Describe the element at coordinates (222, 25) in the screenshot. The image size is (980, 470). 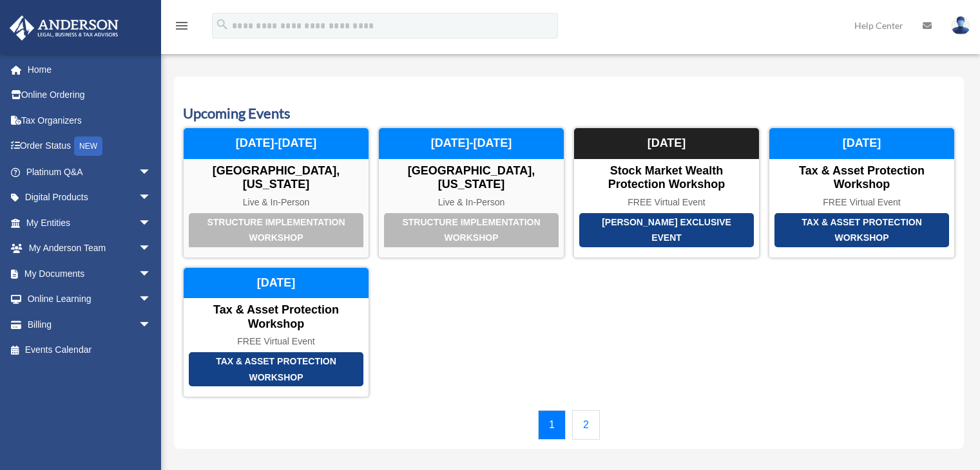
I see `i: search` at that location.